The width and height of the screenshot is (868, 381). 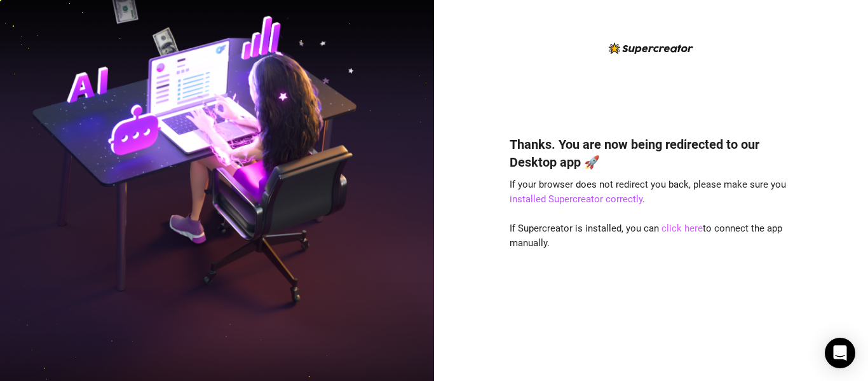 I want to click on img: logo-BBDzfeDw.svg, so click(x=651, y=48).